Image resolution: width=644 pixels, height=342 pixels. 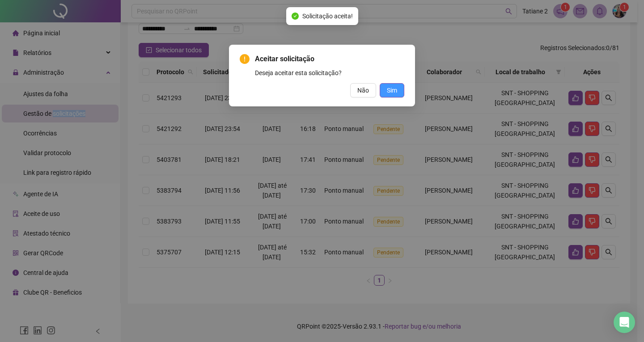 What do you see at coordinates (327, 16) in the screenshot?
I see `span: Solicitação aceita!` at bounding box center [327, 16].